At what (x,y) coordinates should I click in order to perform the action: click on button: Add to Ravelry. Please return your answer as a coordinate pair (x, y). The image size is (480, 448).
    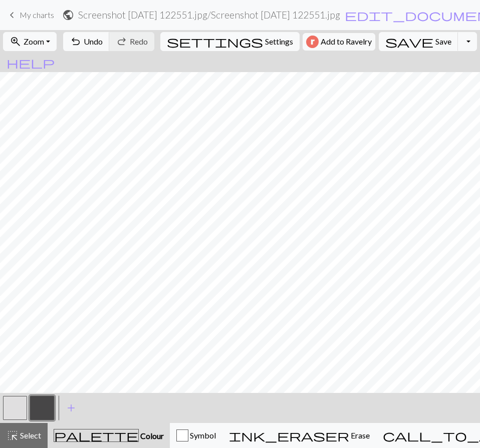
    Looking at the image, I should click on (338, 42).